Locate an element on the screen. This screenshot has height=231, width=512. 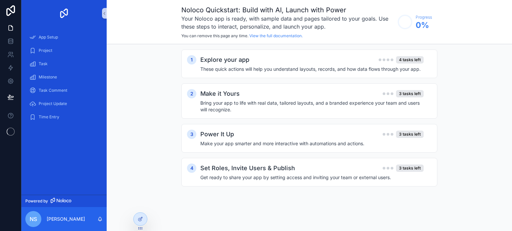
h3: Your Noloco app is ready, with sample data and pages tailored to your goals. Use these steps to i... is located at coordinates (287, 23).